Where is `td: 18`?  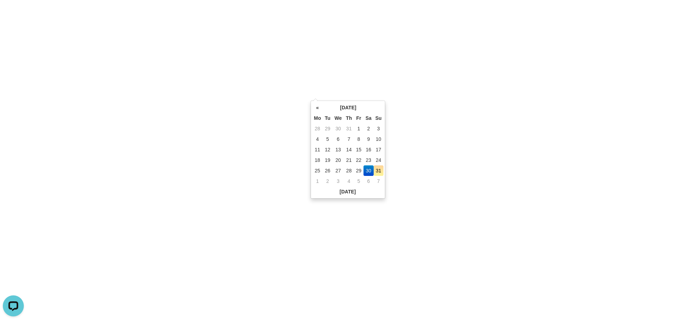 td: 18 is located at coordinates (317, 160).